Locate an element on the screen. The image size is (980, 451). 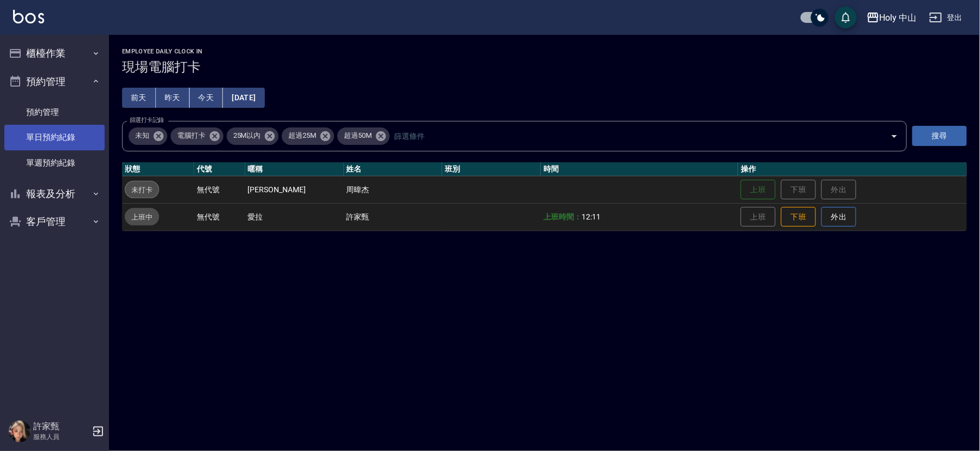
div: 超過25M is located at coordinates (308, 136).